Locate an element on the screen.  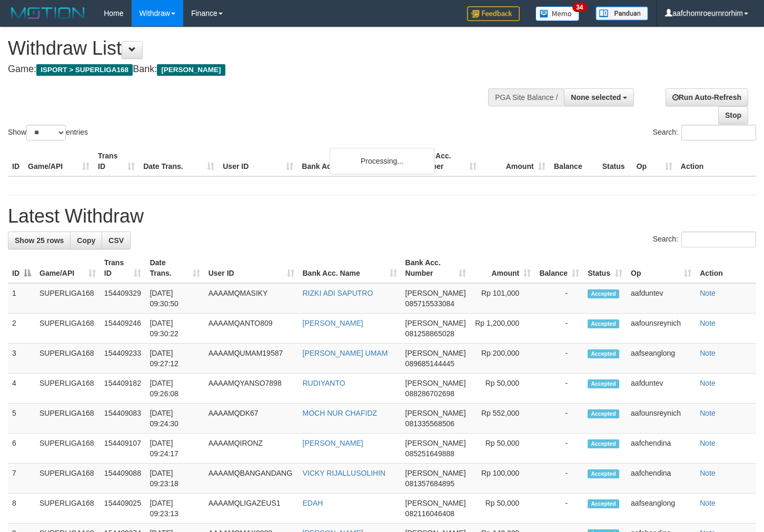
img: MOTION_logo.png is located at coordinates (48, 13).